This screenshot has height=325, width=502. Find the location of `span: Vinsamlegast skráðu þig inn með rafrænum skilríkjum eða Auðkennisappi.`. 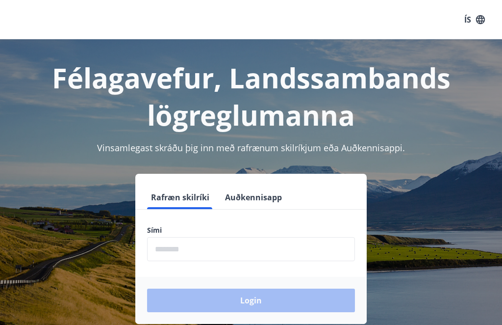

span: Vinsamlegast skráðu þig inn með rafrænum skilríkjum eða Auðkennisappi. is located at coordinates (251, 148).